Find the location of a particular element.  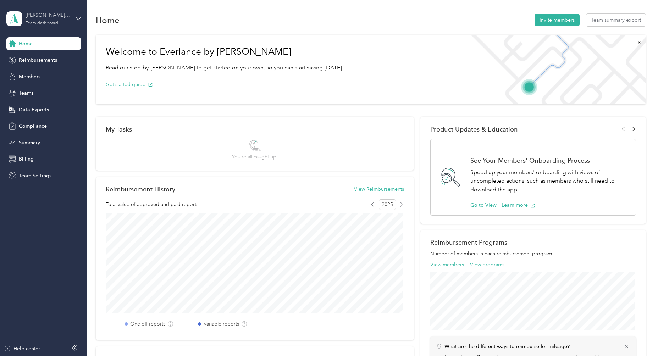

div: Team dashboard is located at coordinates (42, 23).